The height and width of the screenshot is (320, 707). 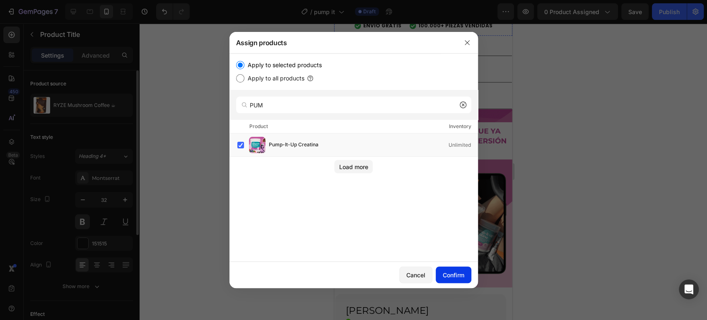 What do you see at coordinates (32, 299) in the screenshot?
I see `h2: Verificado.` at bounding box center [32, 299].